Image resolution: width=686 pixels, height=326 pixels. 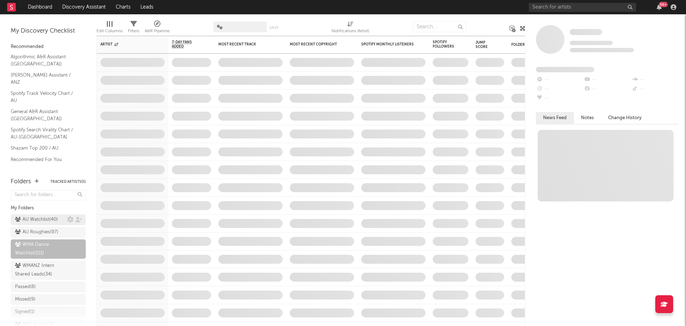 I want to click on div: My Discovery Checklist, so click(x=48, y=31).